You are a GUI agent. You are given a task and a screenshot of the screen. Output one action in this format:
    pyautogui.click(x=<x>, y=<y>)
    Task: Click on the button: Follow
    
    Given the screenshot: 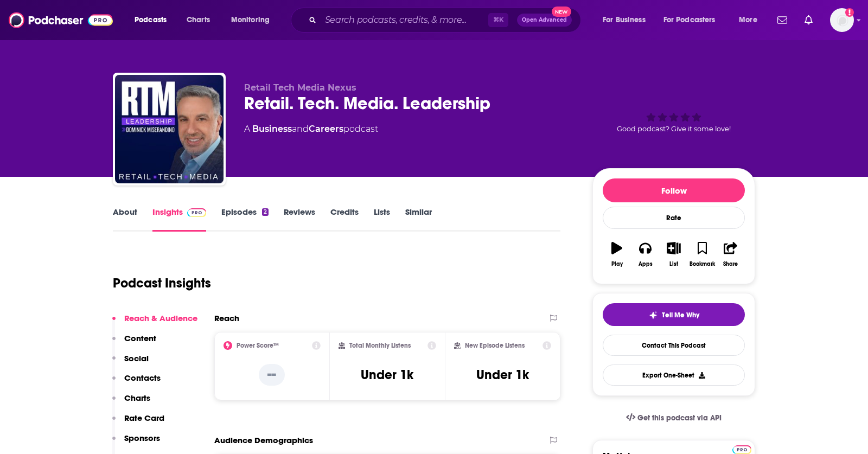 What is the action you would take?
    pyautogui.click(x=674, y=190)
    